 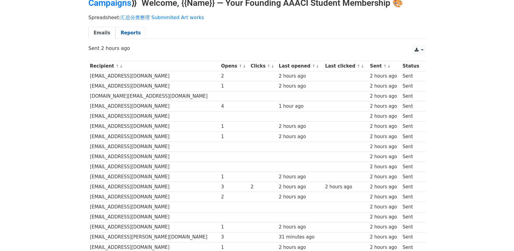 I want to click on div: Chat Widget, so click(x=499, y=236).